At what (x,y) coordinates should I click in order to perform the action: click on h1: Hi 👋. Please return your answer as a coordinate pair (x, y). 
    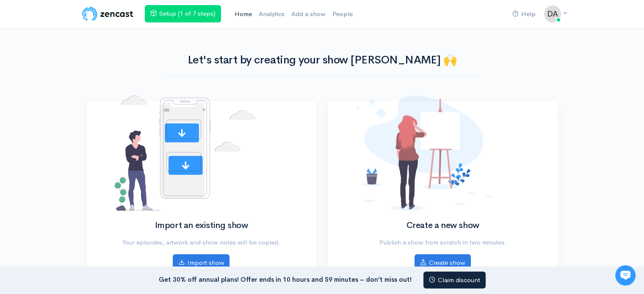
    Looking at the image, I should click on (85, 48).